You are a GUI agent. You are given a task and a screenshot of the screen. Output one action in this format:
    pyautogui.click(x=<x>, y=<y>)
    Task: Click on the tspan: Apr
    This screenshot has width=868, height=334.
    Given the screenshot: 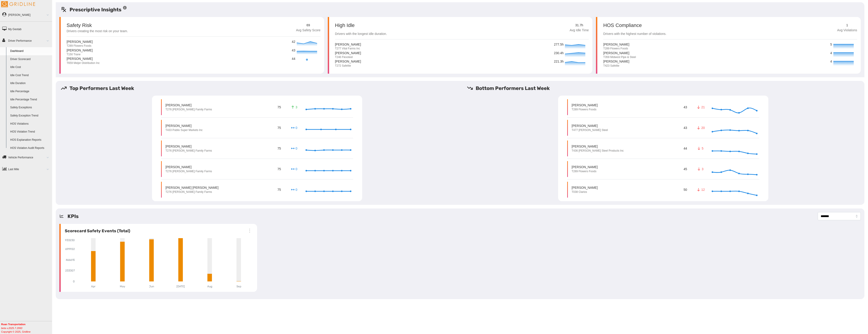 What is the action you would take?
    pyautogui.click(x=93, y=287)
    